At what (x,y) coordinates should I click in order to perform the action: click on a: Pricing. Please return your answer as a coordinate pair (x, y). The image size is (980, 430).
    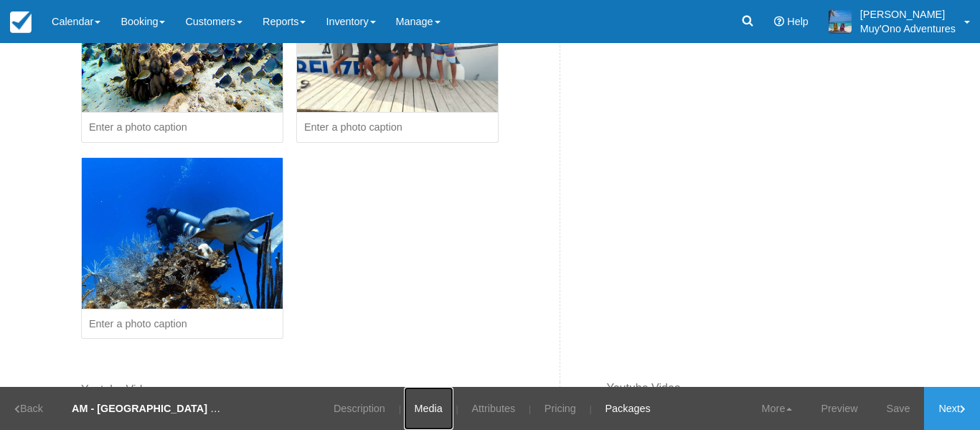
    Looking at the image, I should click on (560, 408).